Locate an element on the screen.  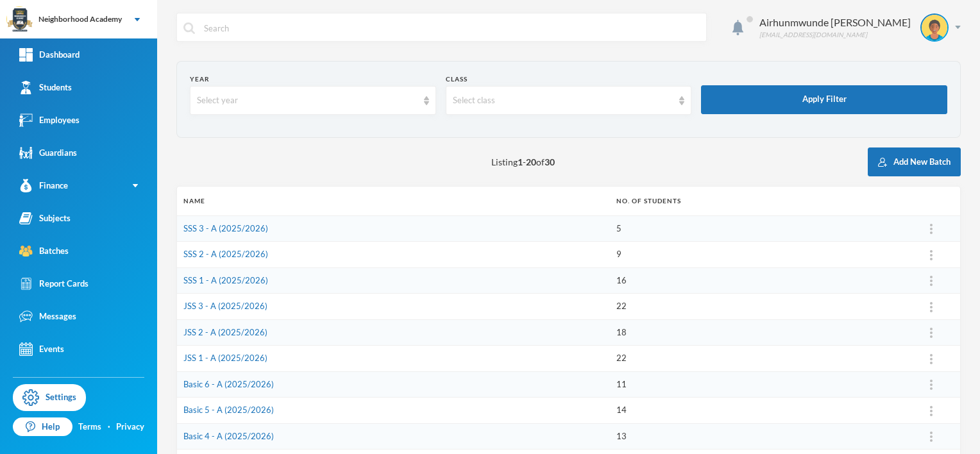
a: Basic 6 - A (2025/2026) is located at coordinates (228, 384).